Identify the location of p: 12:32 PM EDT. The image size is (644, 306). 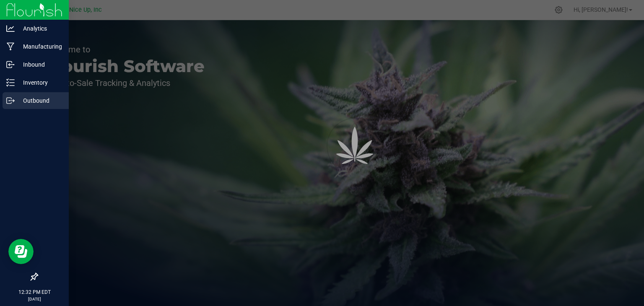
(34, 292).